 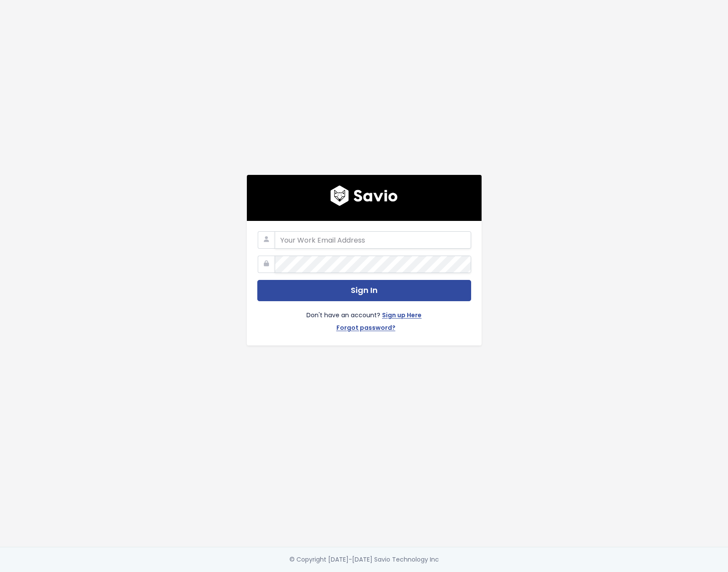 What do you see at coordinates (364, 319) in the screenshot?
I see `div: Don't have an account?` at bounding box center [364, 319].